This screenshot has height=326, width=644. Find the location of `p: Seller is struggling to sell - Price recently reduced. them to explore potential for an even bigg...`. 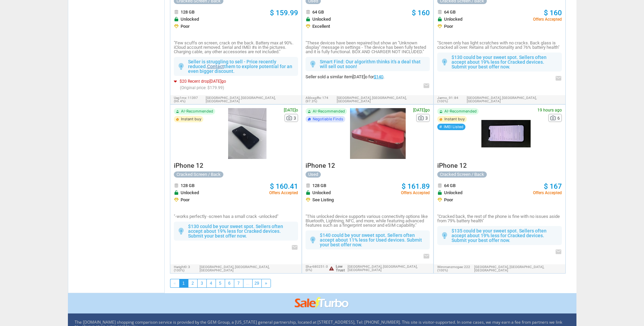

p: Seller is struggling to sell - Price recently reduced. them to explore potential for an even bigg... is located at coordinates (241, 66).